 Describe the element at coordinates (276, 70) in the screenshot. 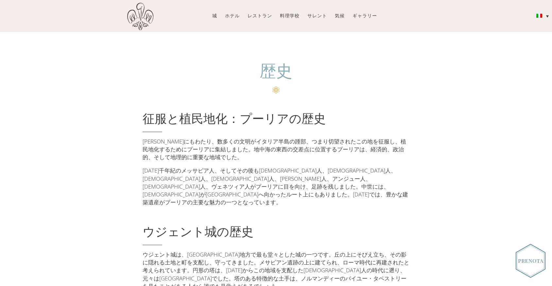

I see `font: 歴史` at that location.